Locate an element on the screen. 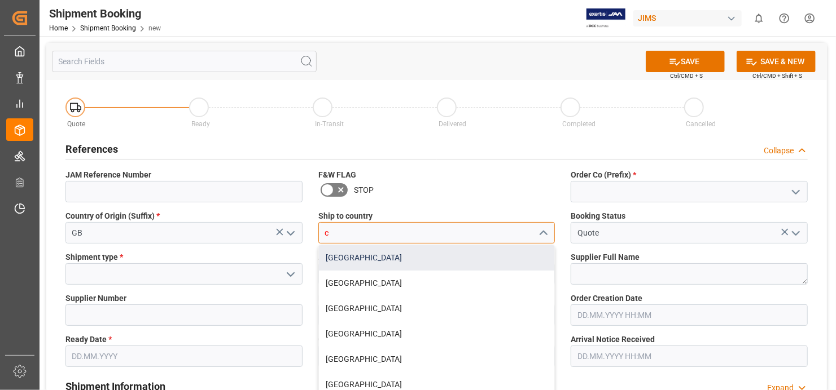  span: Ready is located at coordinates (200, 124).